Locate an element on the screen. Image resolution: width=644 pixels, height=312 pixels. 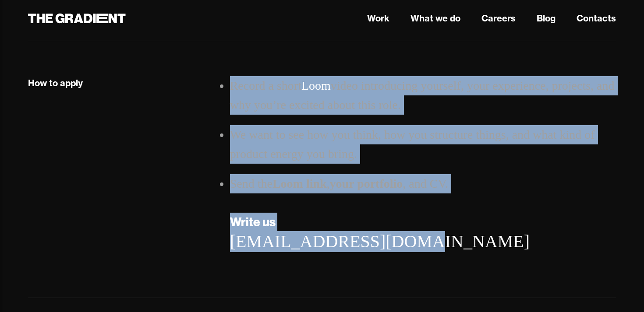
strong: your portfolio is located at coordinates (366, 183).